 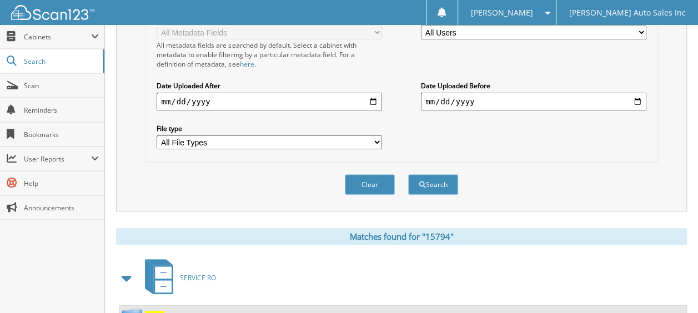 I want to click on span: Scan, so click(x=61, y=85).